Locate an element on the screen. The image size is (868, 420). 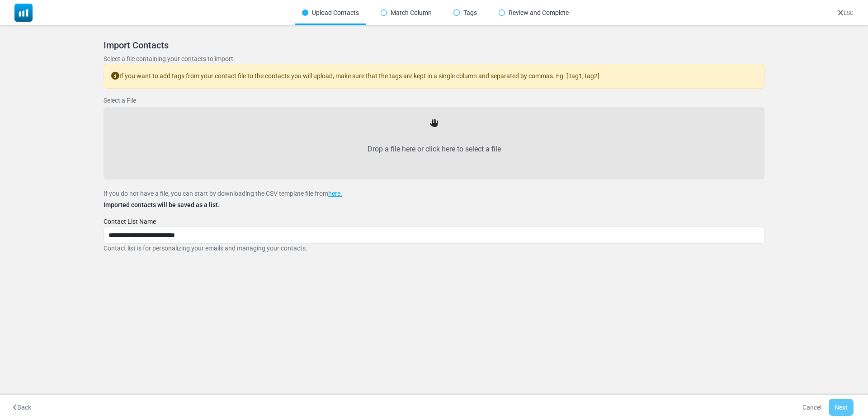
p: Contact list is for personalizing your emails and managing your contacts. is located at coordinates (434, 248).